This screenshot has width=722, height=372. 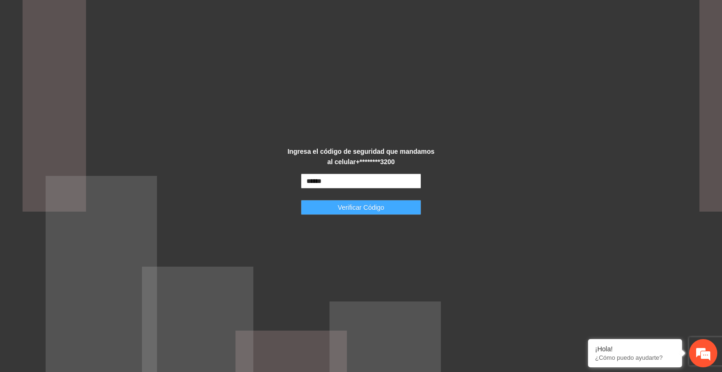 What do you see at coordinates (103, 54) in the screenshot?
I see `div: Chatee con nosotros ahora` at bounding box center [103, 54].